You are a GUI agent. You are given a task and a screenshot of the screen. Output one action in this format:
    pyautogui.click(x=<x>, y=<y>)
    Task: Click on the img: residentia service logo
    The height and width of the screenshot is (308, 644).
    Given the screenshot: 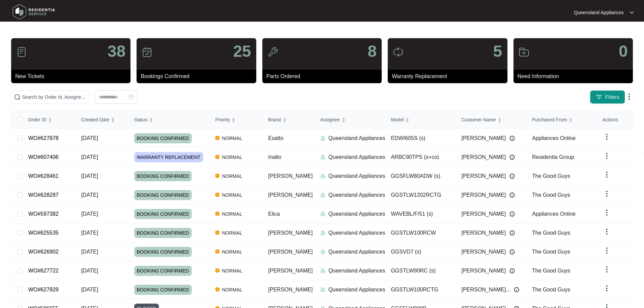 What is the action you would take?
    pyautogui.click(x=34, y=12)
    